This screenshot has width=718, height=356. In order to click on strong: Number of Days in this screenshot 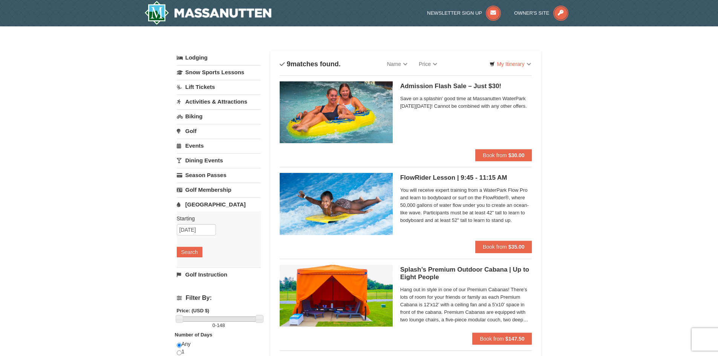, I will do `click(194, 335)`.